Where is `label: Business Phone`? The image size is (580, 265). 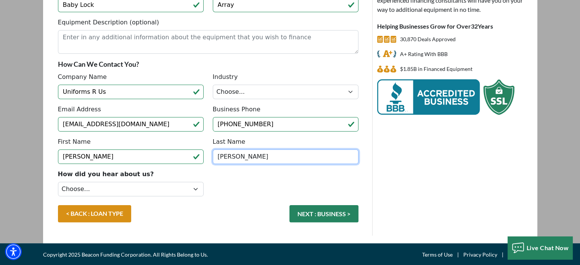 label: Business Phone is located at coordinates (237, 109).